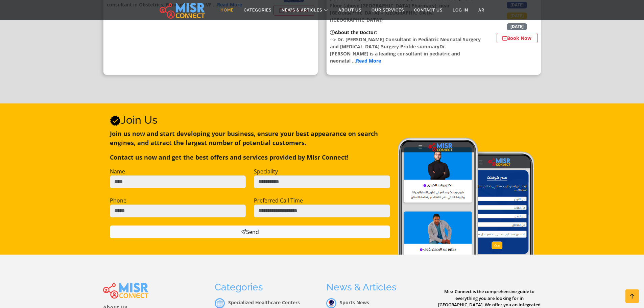  What do you see at coordinates (461, 10) in the screenshot?
I see `a: Log in` at bounding box center [461, 10].